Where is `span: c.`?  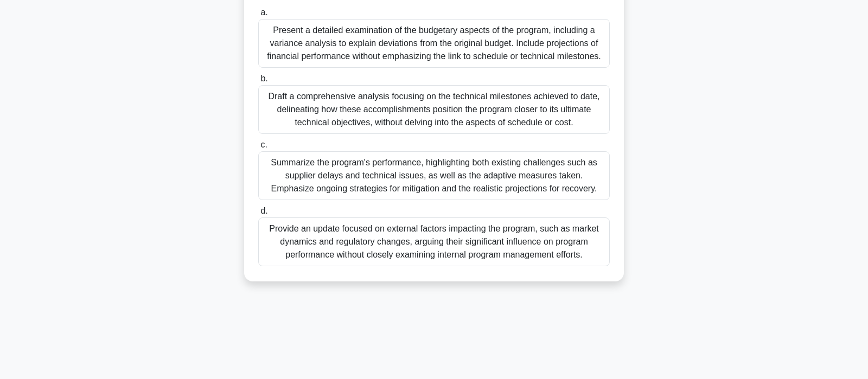 span: c. is located at coordinates (264, 144).